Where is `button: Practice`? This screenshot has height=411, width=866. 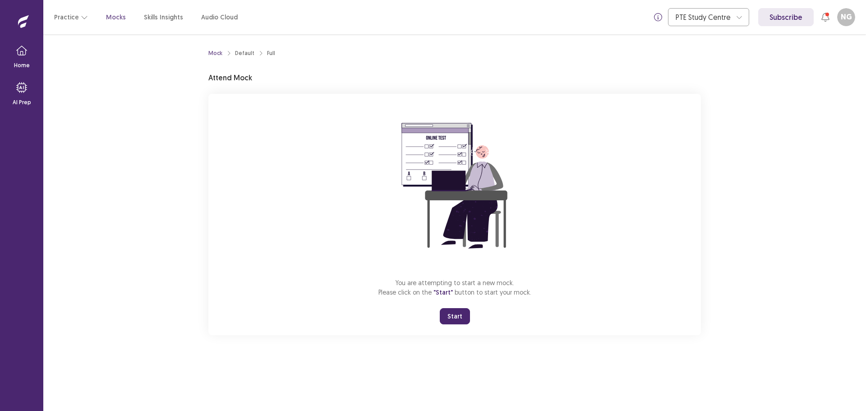 button: Practice is located at coordinates (71, 17).